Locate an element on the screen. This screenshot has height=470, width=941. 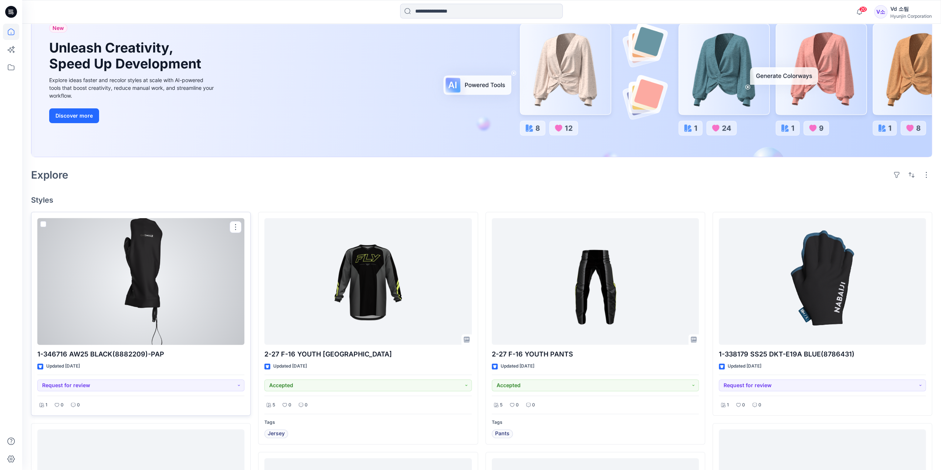
span: New is located at coordinates (58, 28).